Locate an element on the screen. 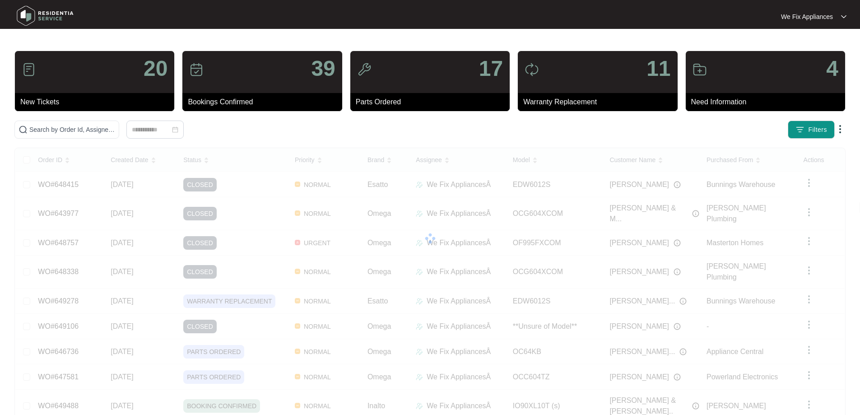 The image size is (860, 415). p: Bookings Confirmed is located at coordinates (265, 102).